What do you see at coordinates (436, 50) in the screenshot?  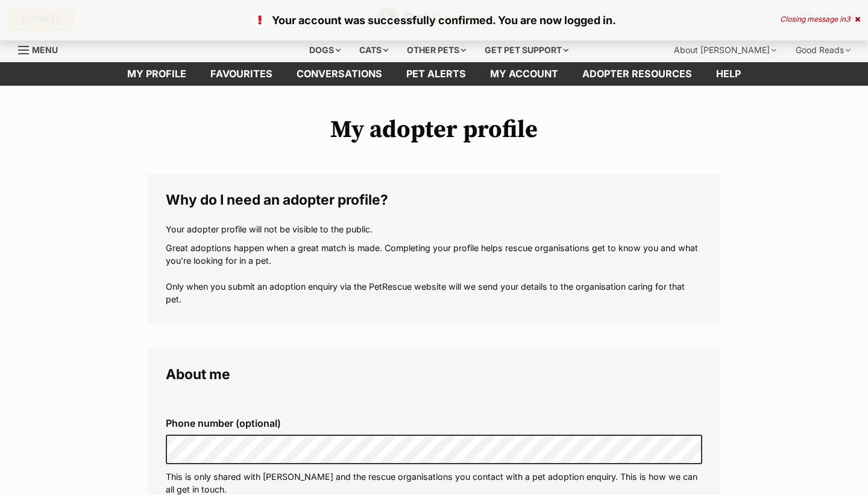 I see `div: Other pets` at bounding box center [436, 50].